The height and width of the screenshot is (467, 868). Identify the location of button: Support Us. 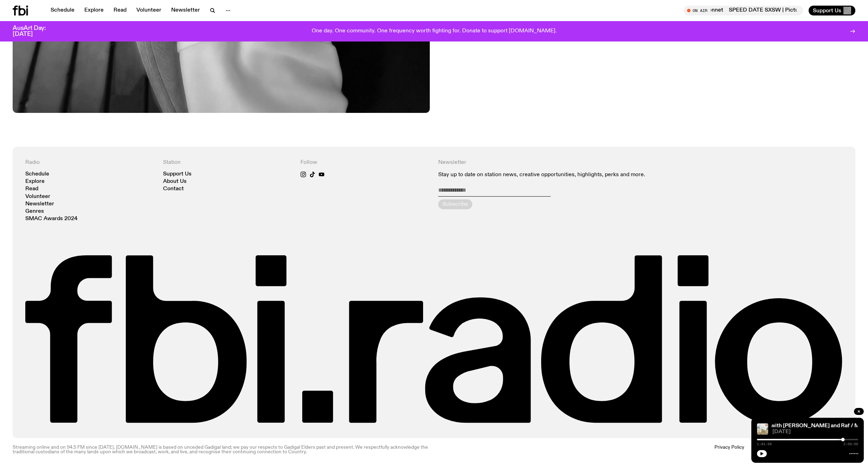
(832, 11).